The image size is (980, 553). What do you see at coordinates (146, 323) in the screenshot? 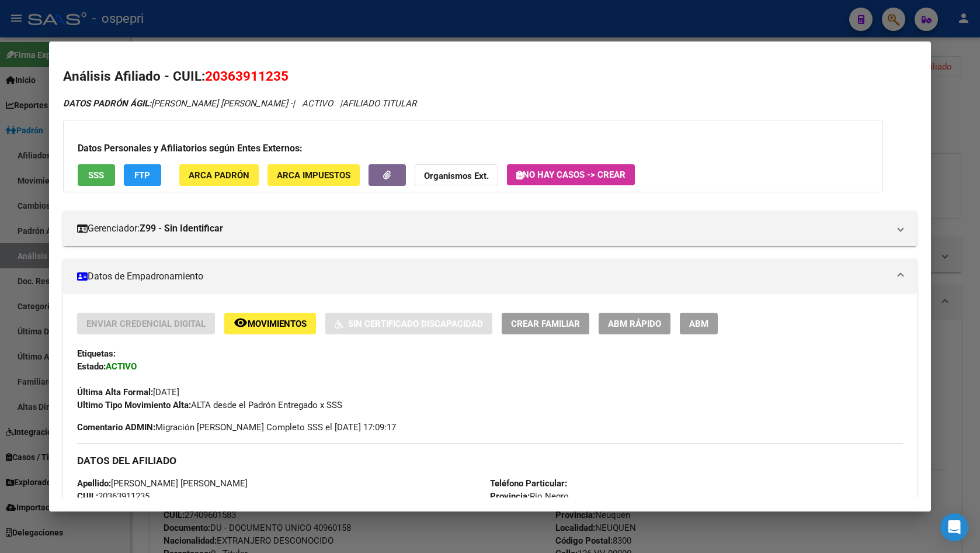
I see `button: Enviar Credencial Digital` at bounding box center [146, 323].